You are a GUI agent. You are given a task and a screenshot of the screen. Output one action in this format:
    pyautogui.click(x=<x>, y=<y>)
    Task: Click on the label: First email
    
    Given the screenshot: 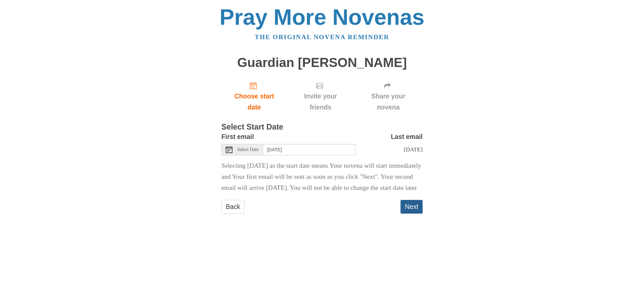 What is the action you would take?
    pyautogui.click(x=238, y=137)
    